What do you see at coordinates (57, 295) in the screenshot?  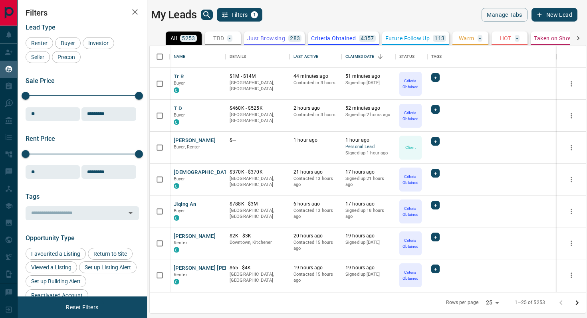 I see `span: Reactivated Account` at bounding box center [57, 295].